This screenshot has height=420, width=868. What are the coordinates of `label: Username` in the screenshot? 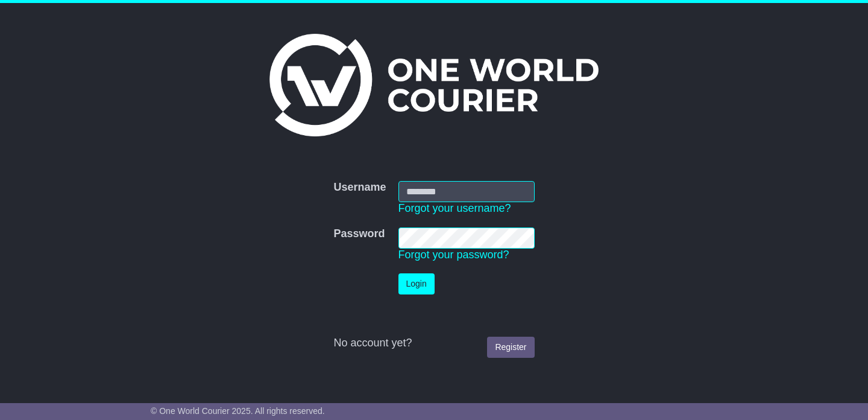 It's located at (359, 188).